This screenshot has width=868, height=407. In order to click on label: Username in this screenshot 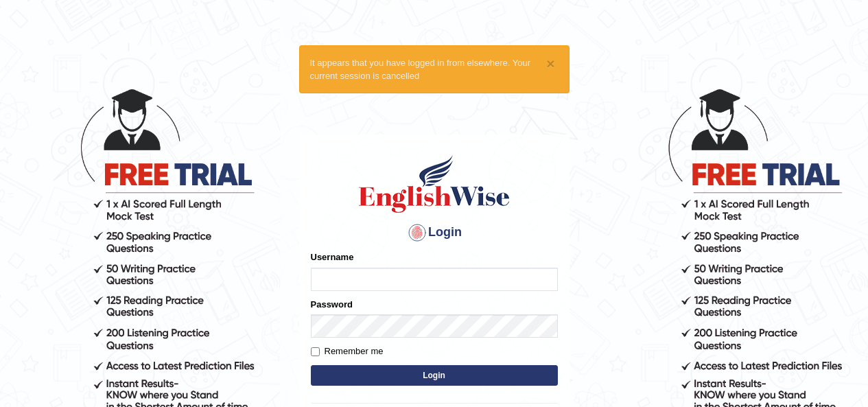, I will do `click(332, 257)`.